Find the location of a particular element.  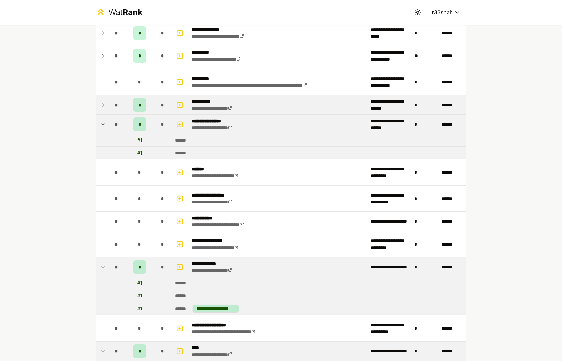

span: Rank is located at coordinates (132, 12).